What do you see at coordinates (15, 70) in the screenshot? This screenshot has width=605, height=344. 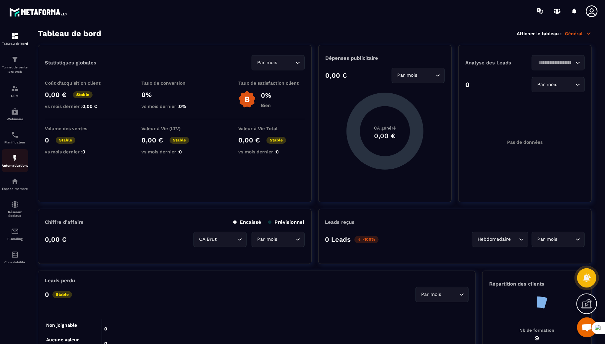 I see `p: Tunnel de vente Site web` at bounding box center [15, 70].